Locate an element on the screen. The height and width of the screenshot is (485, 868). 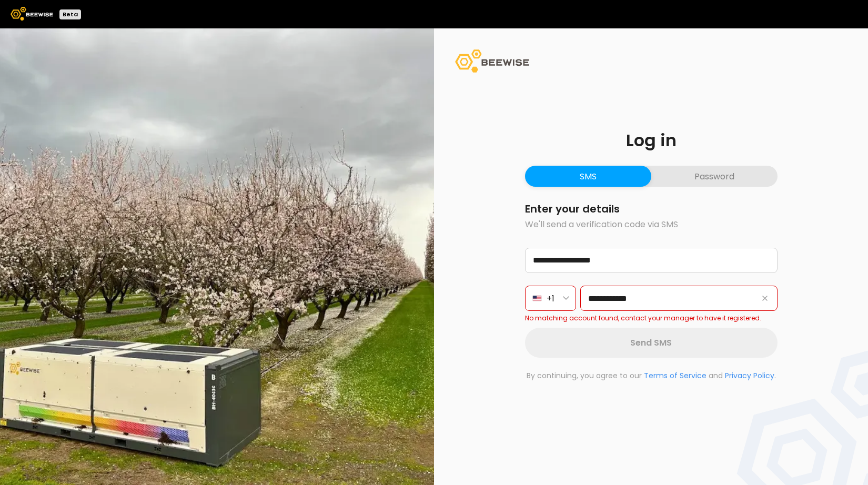
button: Password is located at coordinates (714, 176).